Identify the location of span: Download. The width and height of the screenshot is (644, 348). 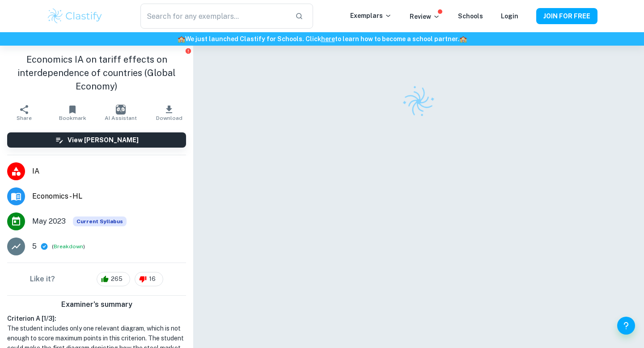
(169, 118).